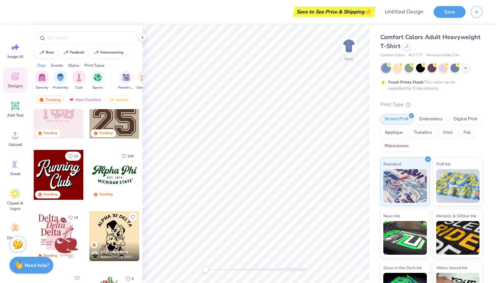 The image size is (496, 283). What do you see at coordinates (126, 77) in the screenshot?
I see `img: Parent's Weekend Image` at bounding box center [126, 77].